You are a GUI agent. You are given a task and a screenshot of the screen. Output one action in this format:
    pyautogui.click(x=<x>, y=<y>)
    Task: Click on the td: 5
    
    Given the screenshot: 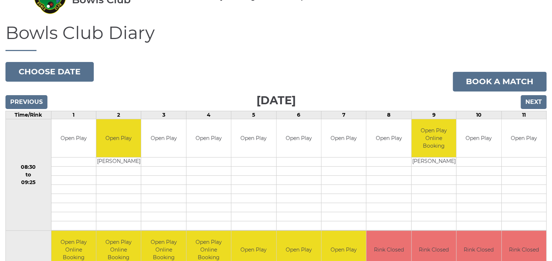 What is the action you would take?
    pyautogui.click(x=254, y=115)
    